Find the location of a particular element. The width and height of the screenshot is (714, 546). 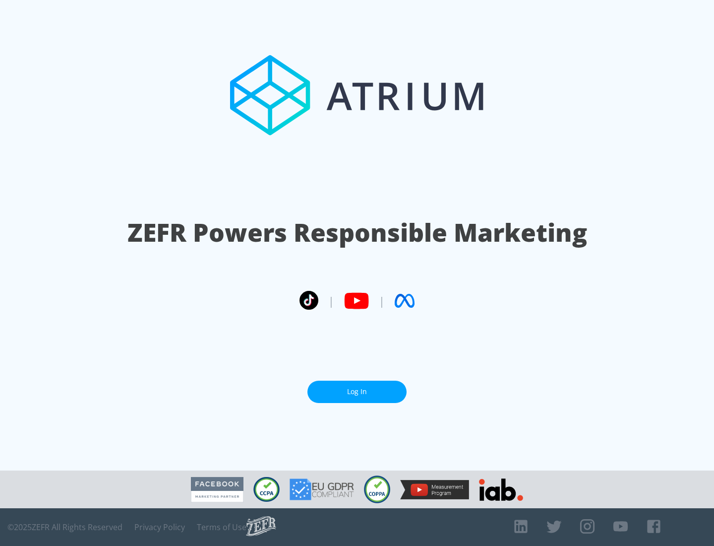

a: Privacy Policy is located at coordinates (160, 527).